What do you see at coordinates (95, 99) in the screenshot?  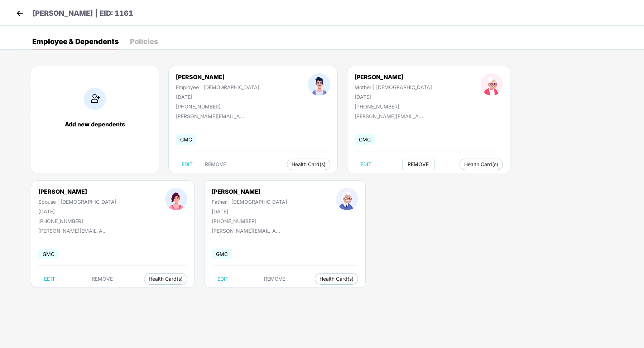 I see `img: addIcon` at bounding box center [95, 99].